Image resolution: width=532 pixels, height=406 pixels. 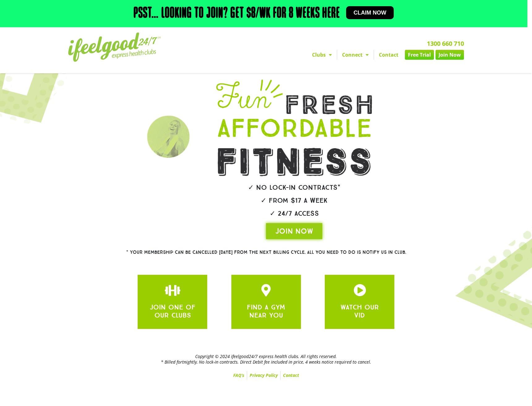 What do you see at coordinates (263, 375) in the screenshot?
I see `a: Privacy Policy` at bounding box center [263, 375].